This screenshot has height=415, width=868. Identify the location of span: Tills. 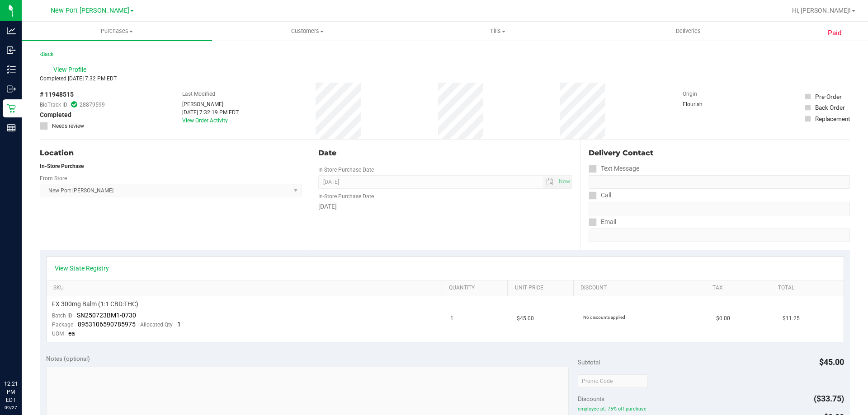
(497, 31).